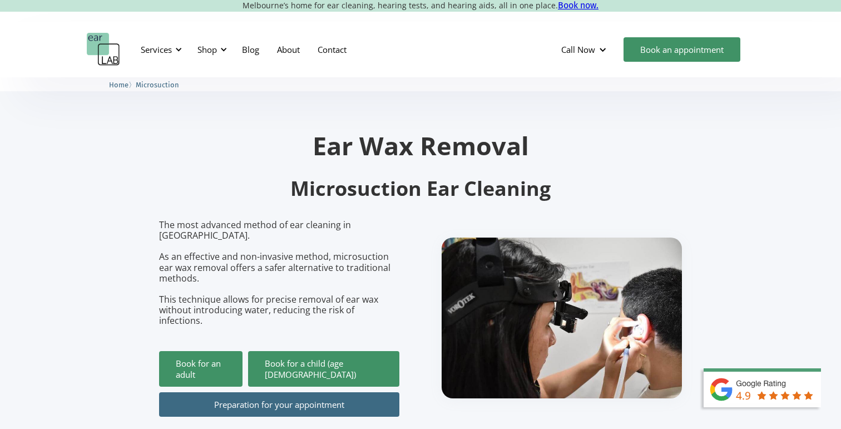  What do you see at coordinates (250, 50) in the screenshot?
I see `a: Blog` at bounding box center [250, 50].